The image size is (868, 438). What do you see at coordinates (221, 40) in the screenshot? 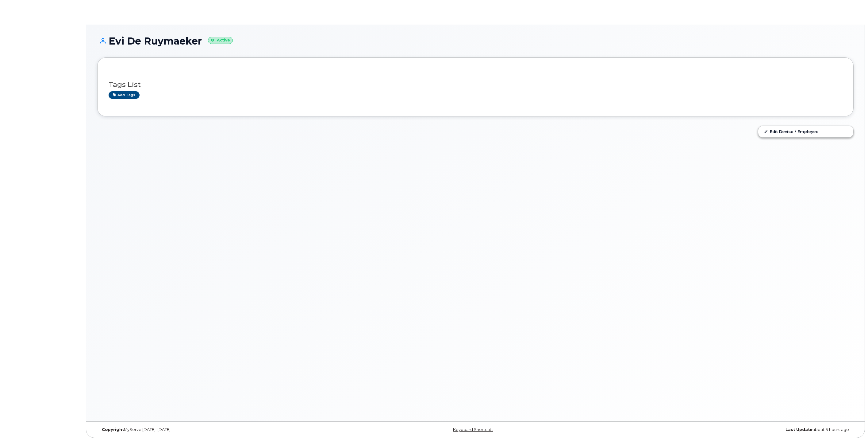
I see `small: Active` at bounding box center [221, 40].